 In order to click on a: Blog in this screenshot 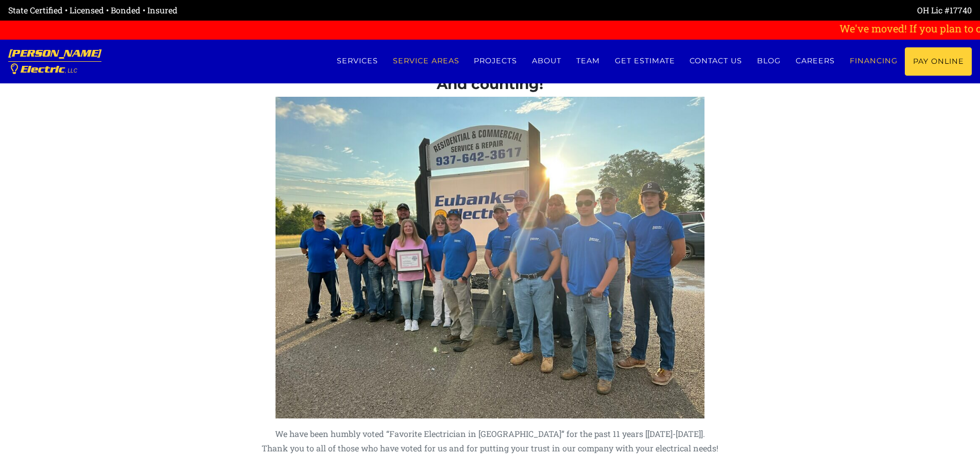, I will do `click(769, 61)`.